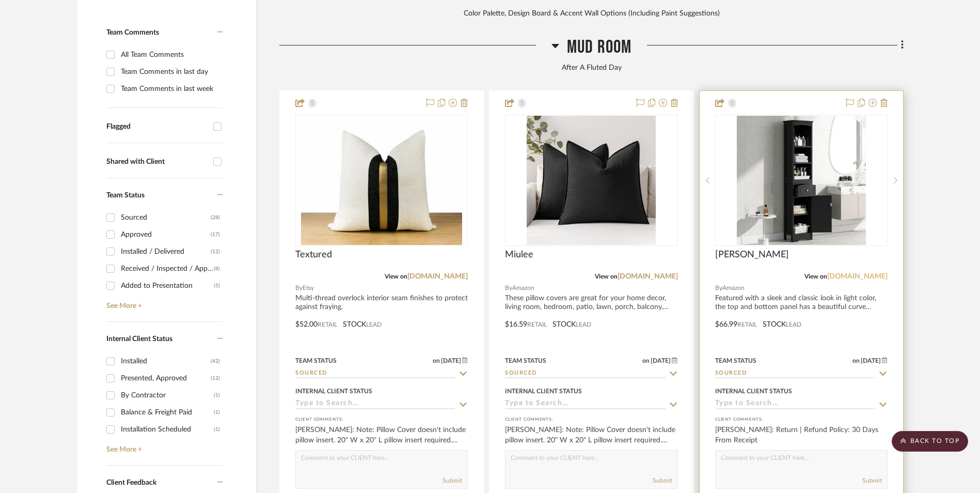 This screenshot has height=493, width=980. I want to click on div: Approved, so click(165, 235).